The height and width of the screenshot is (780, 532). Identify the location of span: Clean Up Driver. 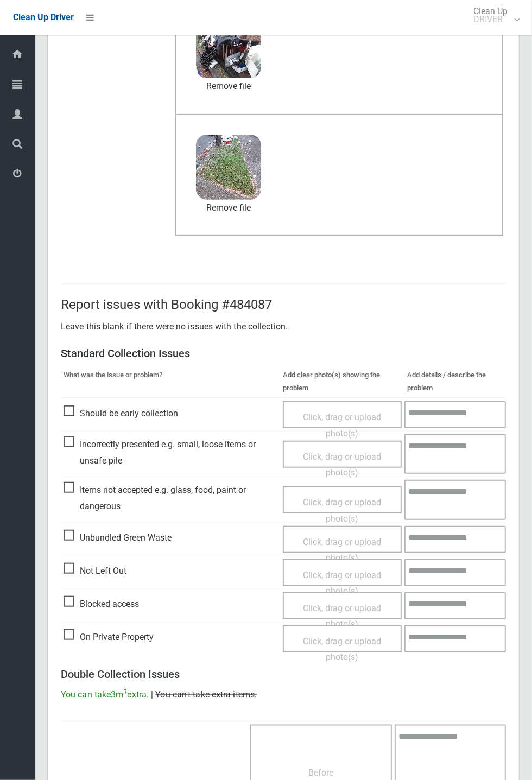
(44, 17).